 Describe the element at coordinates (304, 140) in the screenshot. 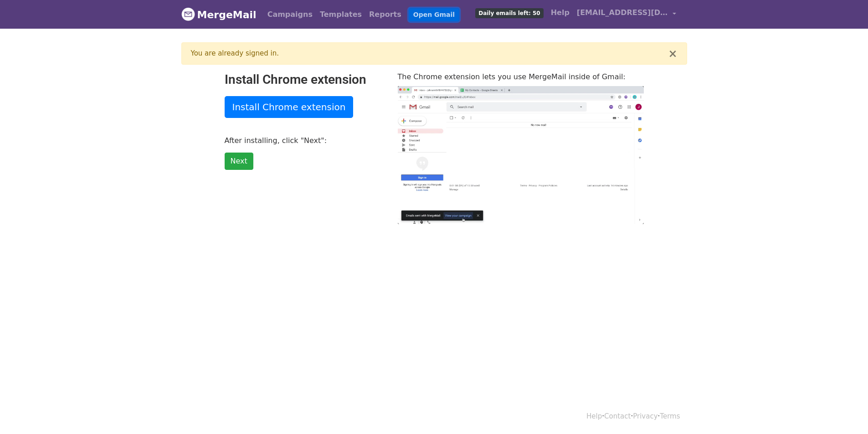

I see `p: After installing, click "Next":` at that location.